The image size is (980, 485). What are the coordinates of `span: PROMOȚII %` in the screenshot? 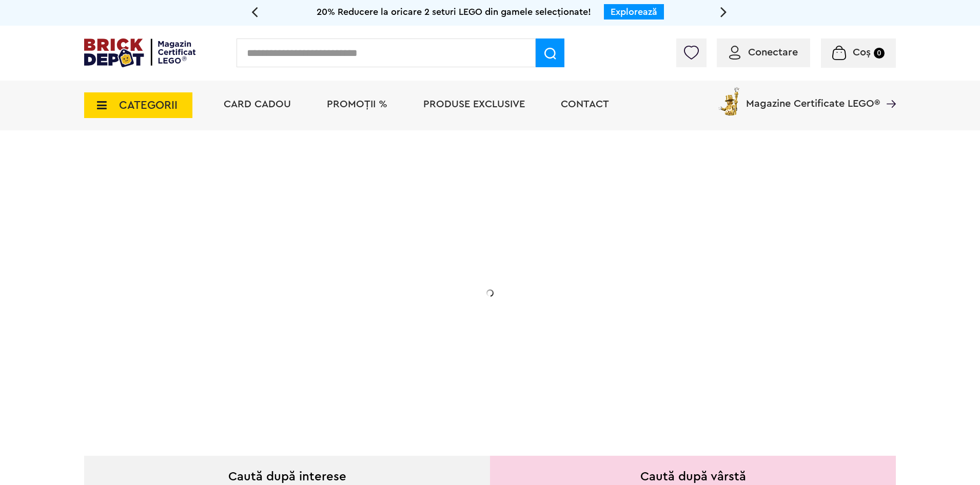 It's located at (357, 105).